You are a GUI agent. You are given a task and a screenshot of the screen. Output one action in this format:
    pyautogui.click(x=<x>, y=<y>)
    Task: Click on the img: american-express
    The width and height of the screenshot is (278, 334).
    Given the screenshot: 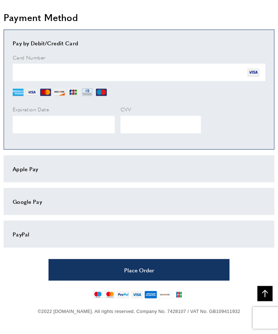 What is the action you would take?
    pyautogui.click(x=151, y=295)
    